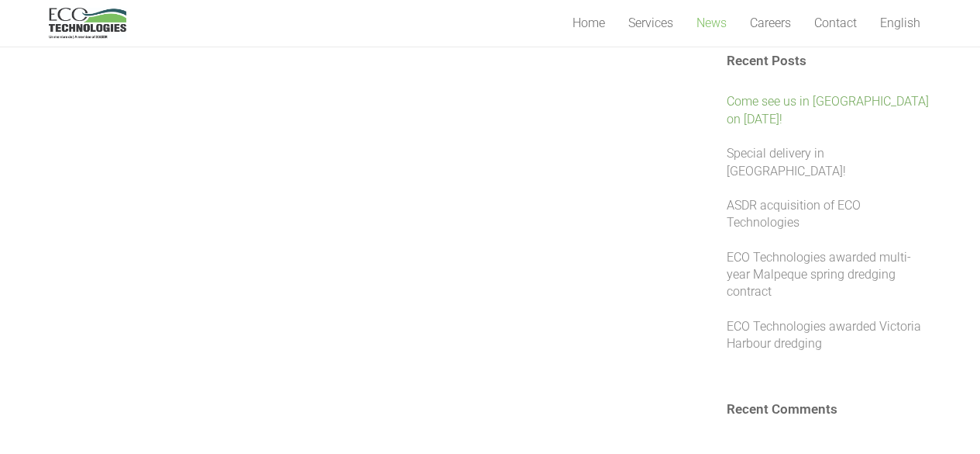 Image resolution: width=980 pixels, height=454 pixels. What do you see at coordinates (589, 23) in the screenshot?
I see `span: Home` at bounding box center [589, 23].